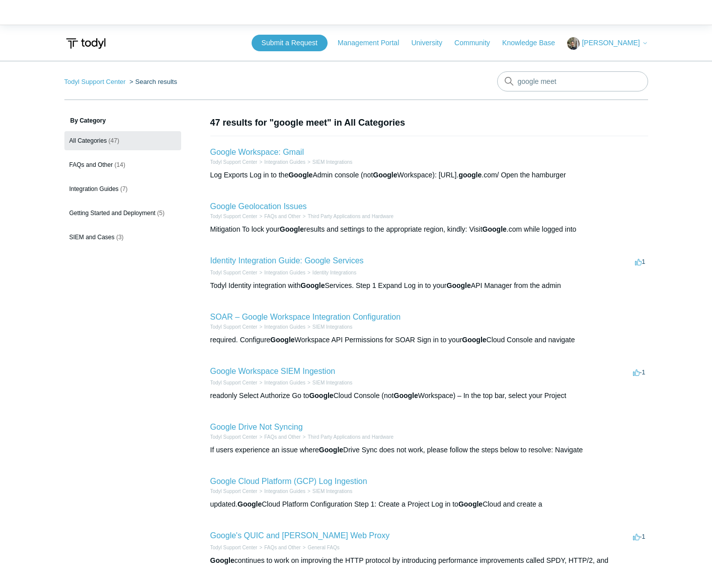  I want to click on input: Search, so click(573, 81).